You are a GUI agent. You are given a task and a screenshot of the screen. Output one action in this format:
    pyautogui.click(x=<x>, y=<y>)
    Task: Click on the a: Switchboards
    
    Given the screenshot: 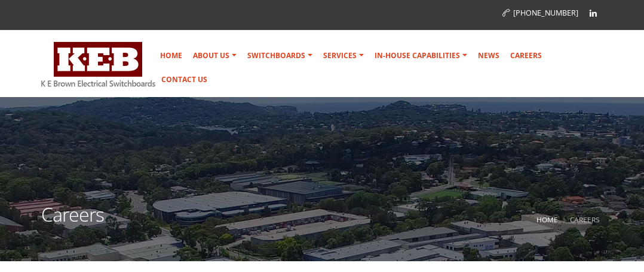 What is the action you would take?
    pyautogui.click(x=280, y=55)
    